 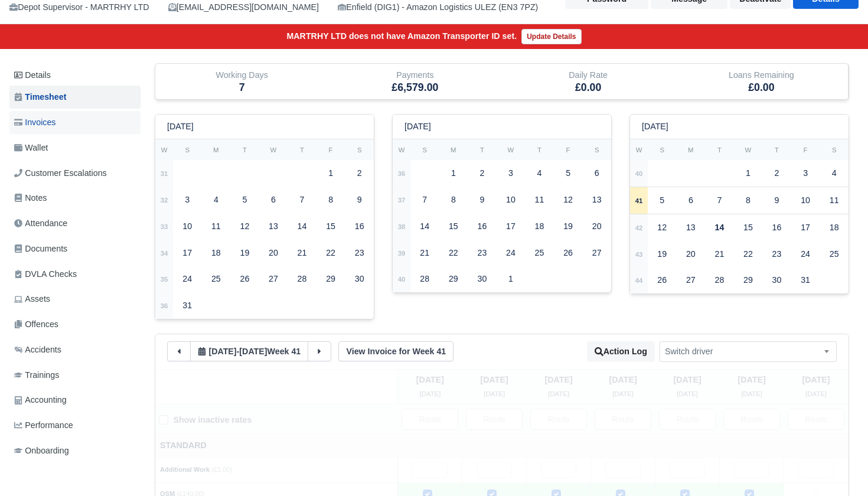 What do you see at coordinates (75, 375) in the screenshot?
I see `a: Trainings` at bounding box center [75, 375].